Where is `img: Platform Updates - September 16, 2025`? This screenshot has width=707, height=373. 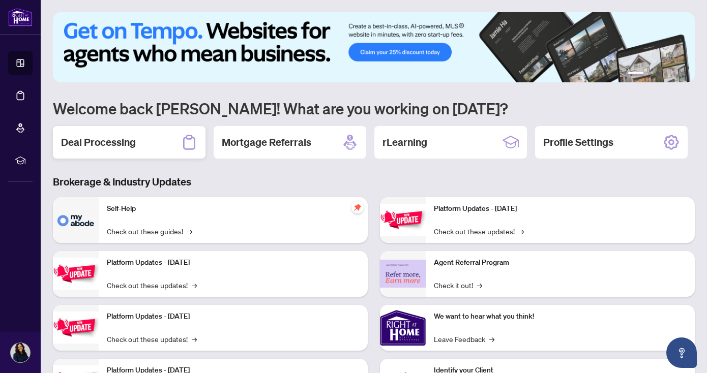 img: Platform Updates - September 16, 2025 is located at coordinates (76, 274).